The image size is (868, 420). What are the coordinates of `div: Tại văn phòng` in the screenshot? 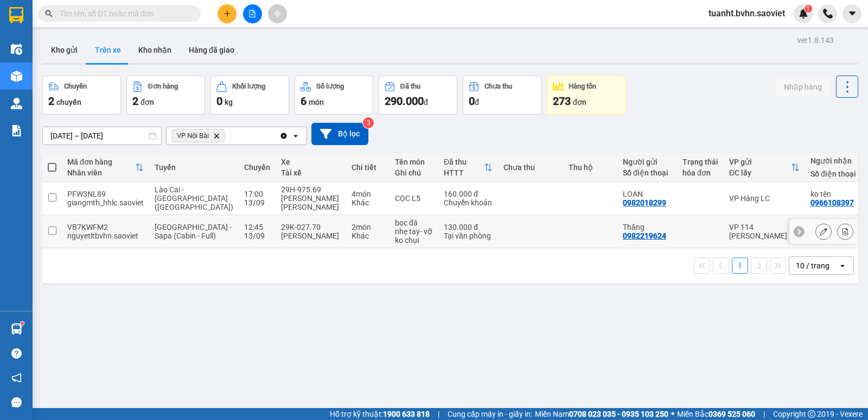 It's located at (469, 236).